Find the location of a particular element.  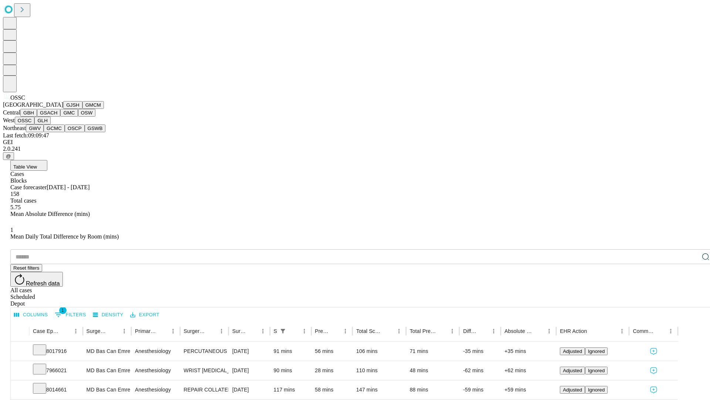

span: OSSC is located at coordinates (18, 97).